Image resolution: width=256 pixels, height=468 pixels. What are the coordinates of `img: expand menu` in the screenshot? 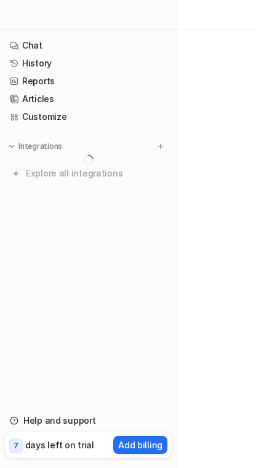 It's located at (12, 146).